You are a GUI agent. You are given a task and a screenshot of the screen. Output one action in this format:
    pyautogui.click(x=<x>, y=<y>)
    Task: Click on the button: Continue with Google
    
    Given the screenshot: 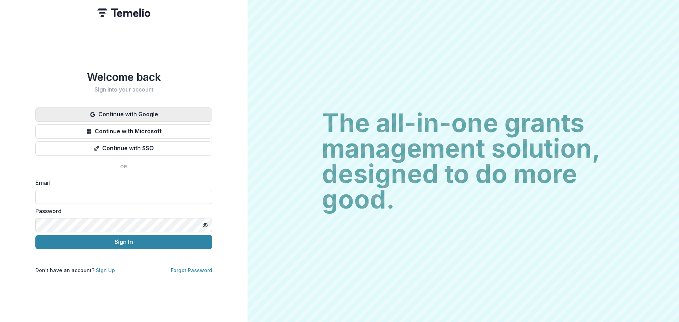 What is the action you would take?
    pyautogui.click(x=124, y=115)
    